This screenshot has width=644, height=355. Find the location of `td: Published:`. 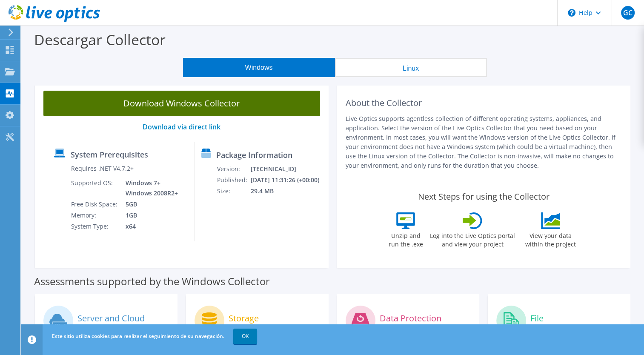

td: Published: is located at coordinates (233, 180).